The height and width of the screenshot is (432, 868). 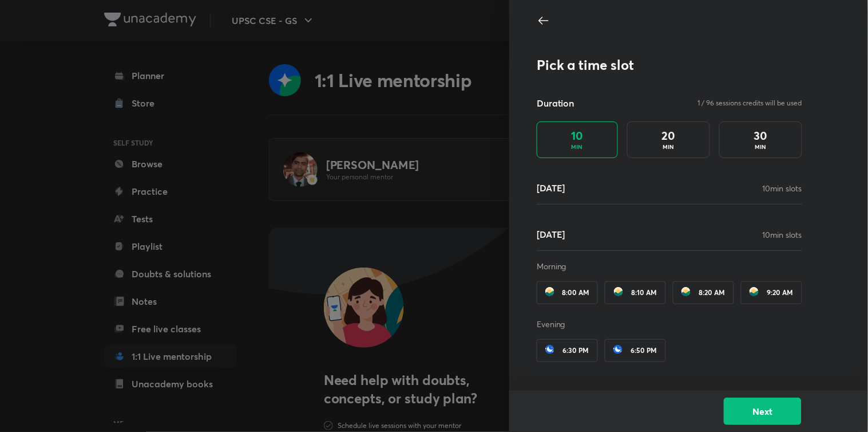 I want to click on h4: 10, so click(x=577, y=136).